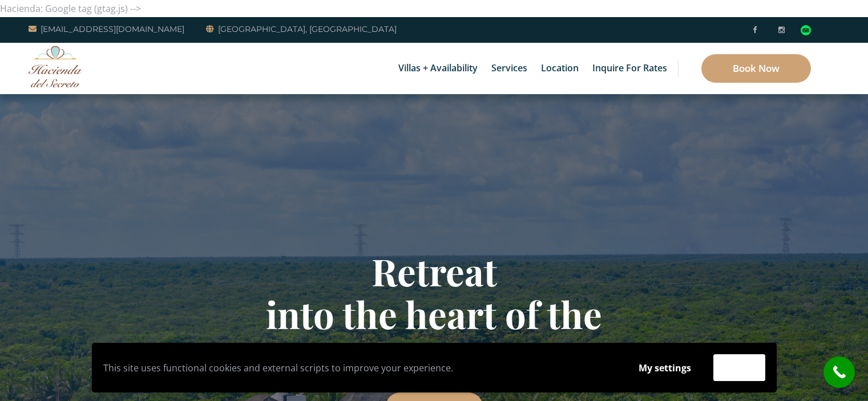  Describe the element at coordinates (839, 372) in the screenshot. I see `a: call` at that location.